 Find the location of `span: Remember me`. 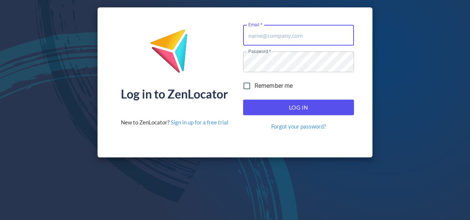

span: Remember me is located at coordinates (274, 86).